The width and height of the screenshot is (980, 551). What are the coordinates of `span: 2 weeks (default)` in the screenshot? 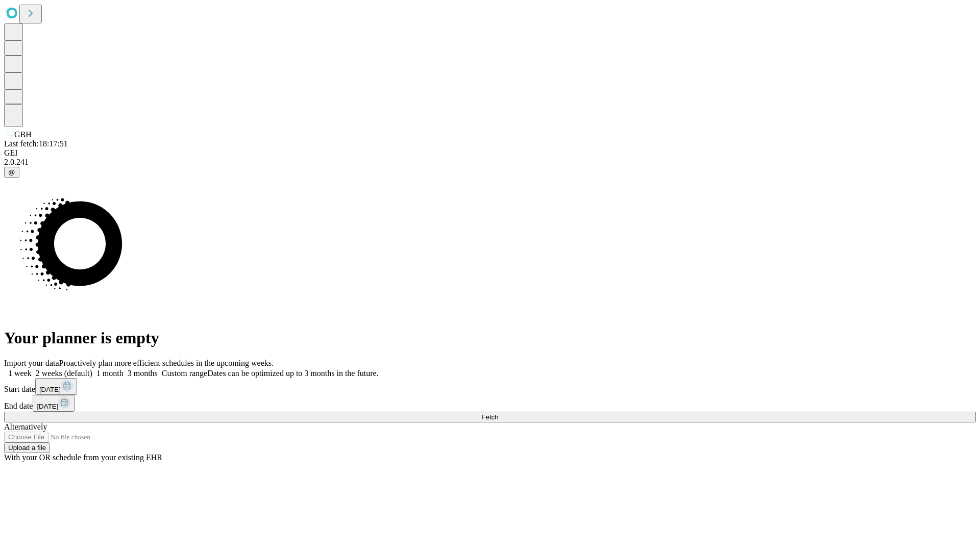 It's located at (64, 373).